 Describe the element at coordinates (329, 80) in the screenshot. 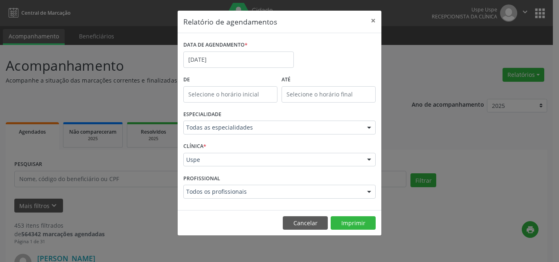

I see `label: ATÉ` at that location.